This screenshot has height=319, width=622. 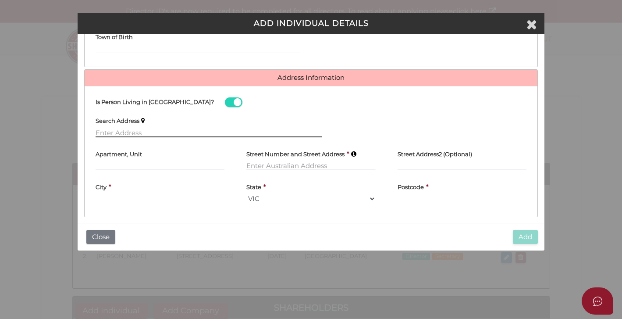 What do you see at coordinates (597, 301) in the screenshot?
I see `button: Open asap` at bounding box center [597, 301].